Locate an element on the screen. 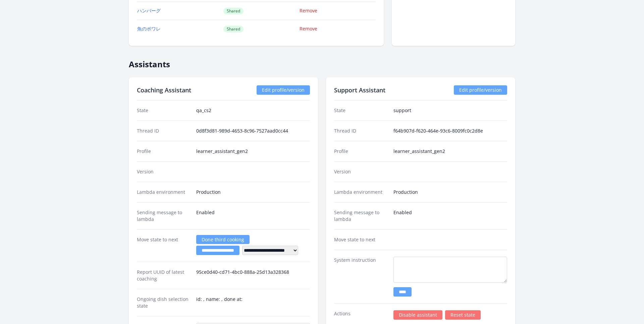 The image size is (644, 324). dd: 95ce0d40-cd71-4bc0-888a-25d13a328368 is located at coordinates (252, 276).